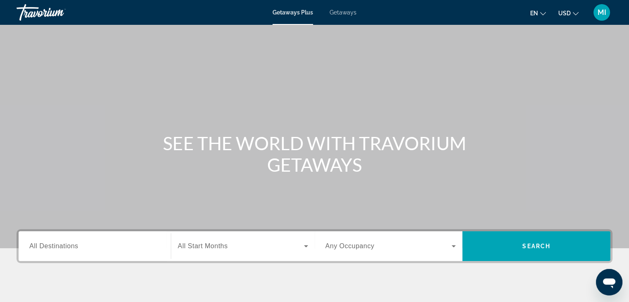 The width and height of the screenshot is (629, 302). I want to click on span: Getaways Plus, so click(293, 12).